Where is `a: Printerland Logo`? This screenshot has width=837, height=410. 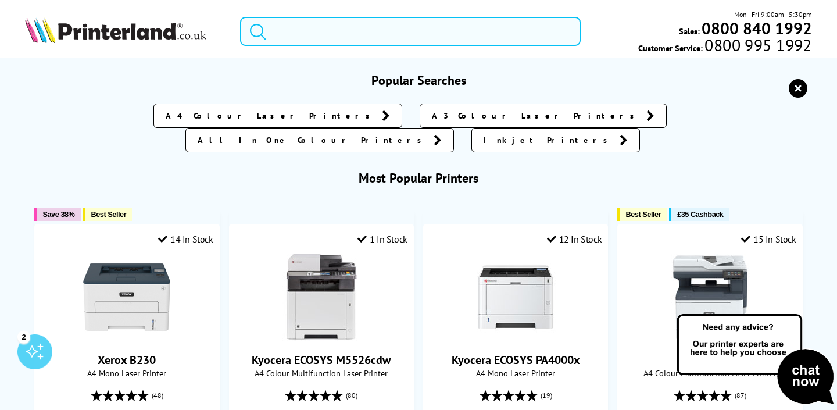 a: Printerland Logo is located at coordinates (125, 31).